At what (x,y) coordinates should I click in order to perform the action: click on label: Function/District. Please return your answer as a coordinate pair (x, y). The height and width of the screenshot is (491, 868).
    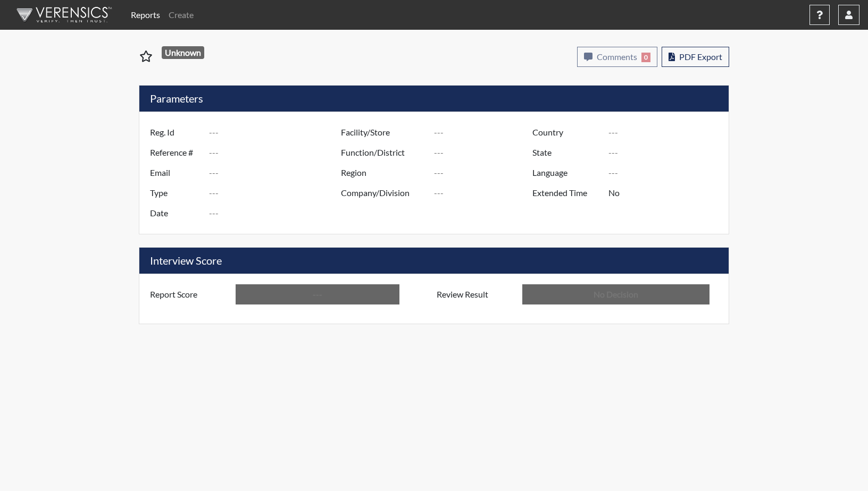
    Looking at the image, I should click on (383, 153).